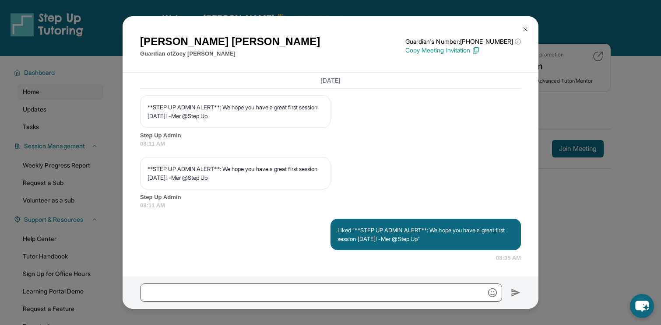 This screenshot has height=325, width=661. I want to click on img: Close Icon, so click(525, 29).